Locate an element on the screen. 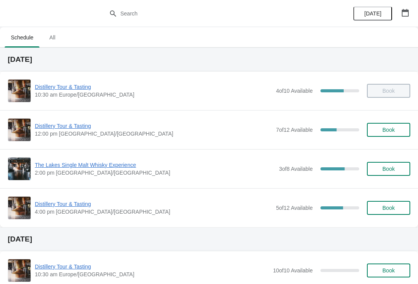  span: Schedule is located at coordinates (22, 38).